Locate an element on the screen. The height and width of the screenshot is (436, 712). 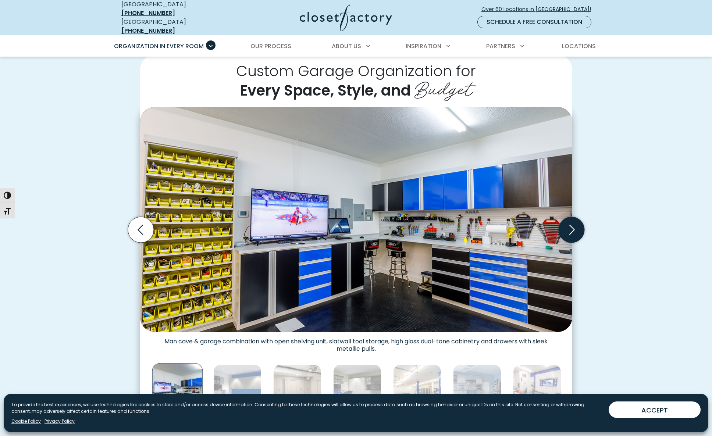
button: Next slide is located at coordinates (572, 230).